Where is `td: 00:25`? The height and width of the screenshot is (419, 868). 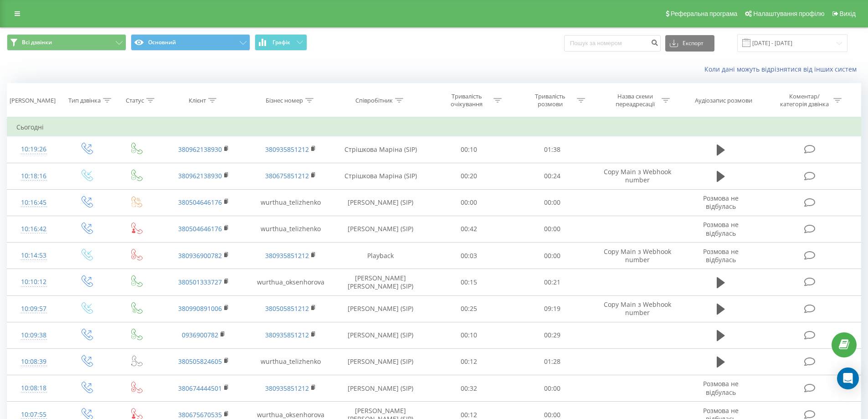 td: 00:25 is located at coordinates (469, 308).